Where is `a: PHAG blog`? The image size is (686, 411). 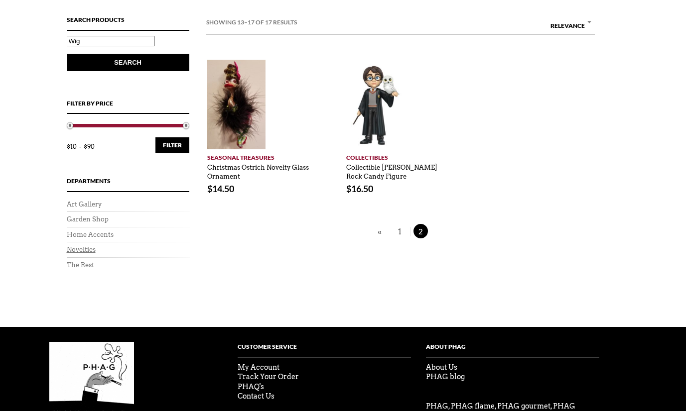 a: PHAG blog is located at coordinates (445, 377).